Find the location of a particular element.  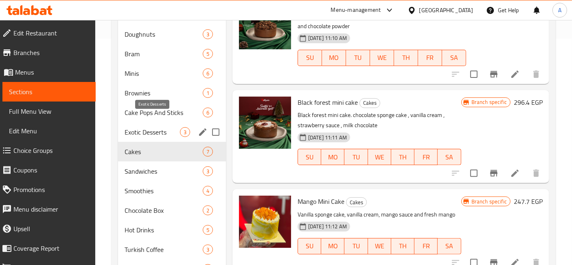

span: Menus is located at coordinates (52, 72).